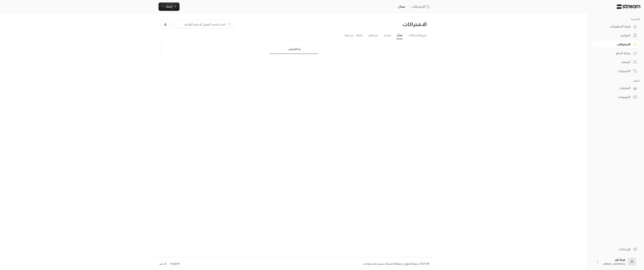 The image size is (644, 270). What do you see at coordinates (614, 88) in the screenshot?
I see `div: المنتجات` at bounding box center [614, 88].